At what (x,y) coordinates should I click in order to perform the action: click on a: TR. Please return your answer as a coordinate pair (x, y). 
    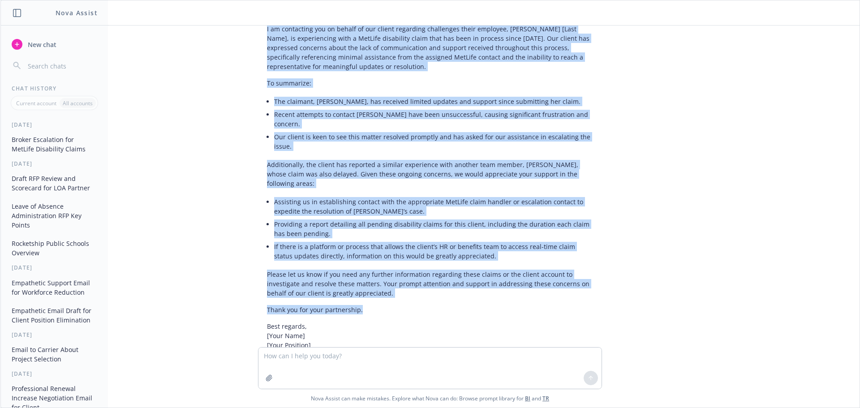
    Looking at the image, I should click on (546, 398).